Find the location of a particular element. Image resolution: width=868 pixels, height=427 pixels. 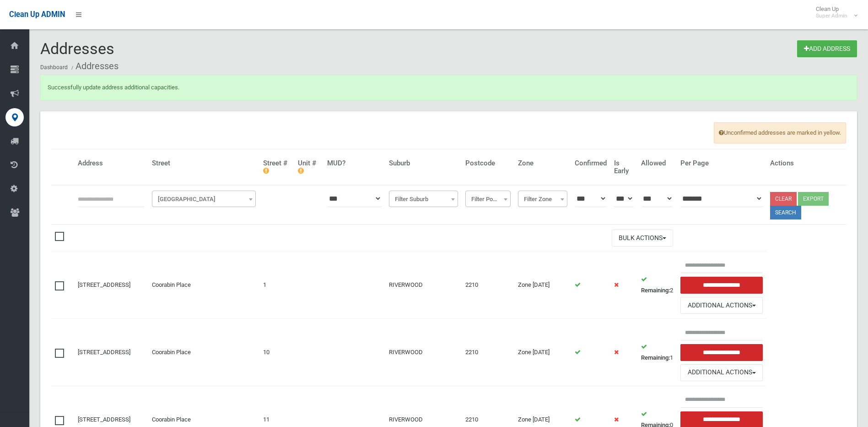

span: Addresses is located at coordinates (77, 48).